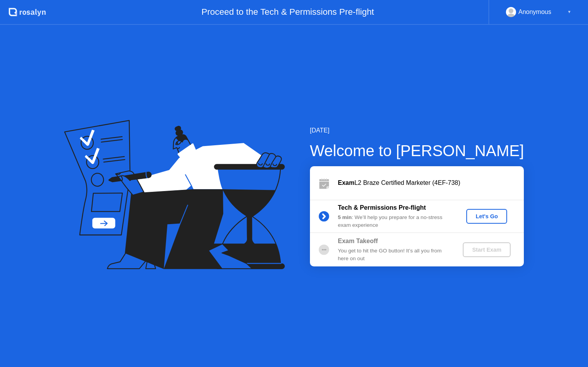  What do you see at coordinates (535, 12) in the screenshot?
I see `div: Anonymous` at bounding box center [535, 12].